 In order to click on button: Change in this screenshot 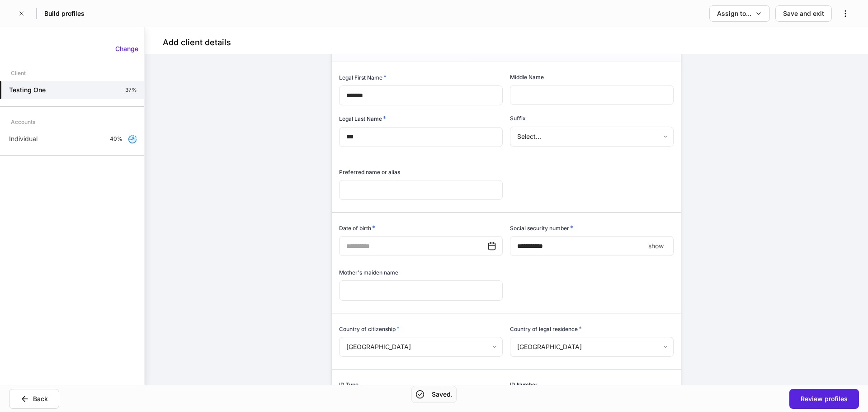, I will do `click(127, 49)`.